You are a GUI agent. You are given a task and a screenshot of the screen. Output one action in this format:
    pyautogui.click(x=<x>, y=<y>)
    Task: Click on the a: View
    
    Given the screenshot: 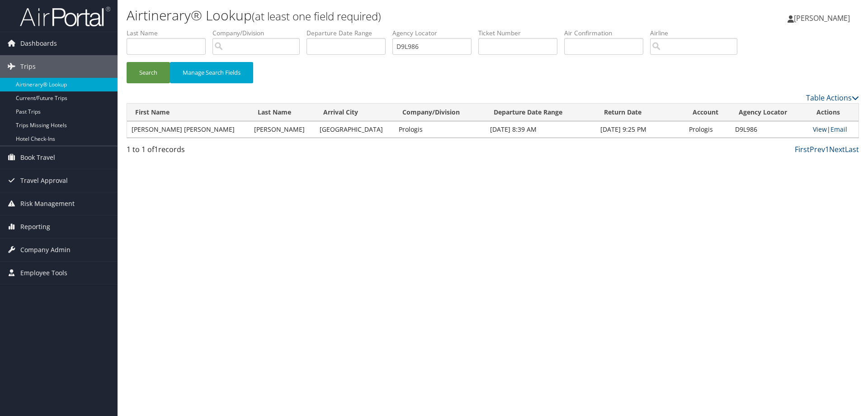 What is the action you would take?
    pyautogui.click(x=820, y=129)
    